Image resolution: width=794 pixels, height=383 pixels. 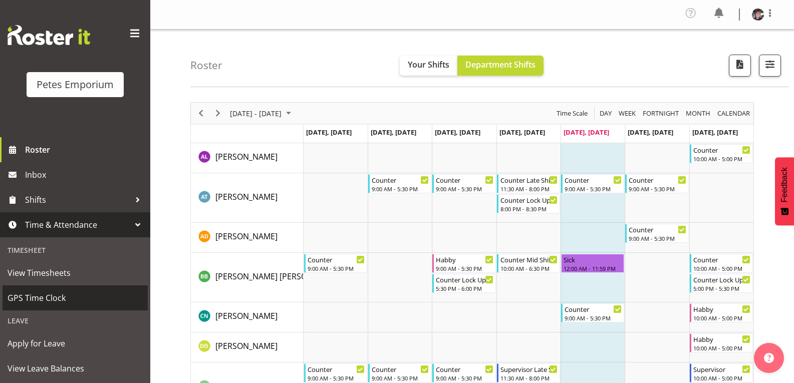 What do you see at coordinates (201, 113) in the screenshot?
I see `div: Previous` at bounding box center [201, 113].